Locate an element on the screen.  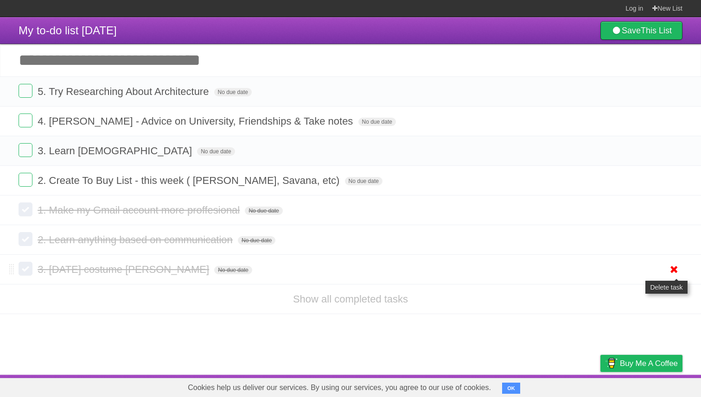
span: 5. Try Researching About Architecture is located at coordinates (124, 91).